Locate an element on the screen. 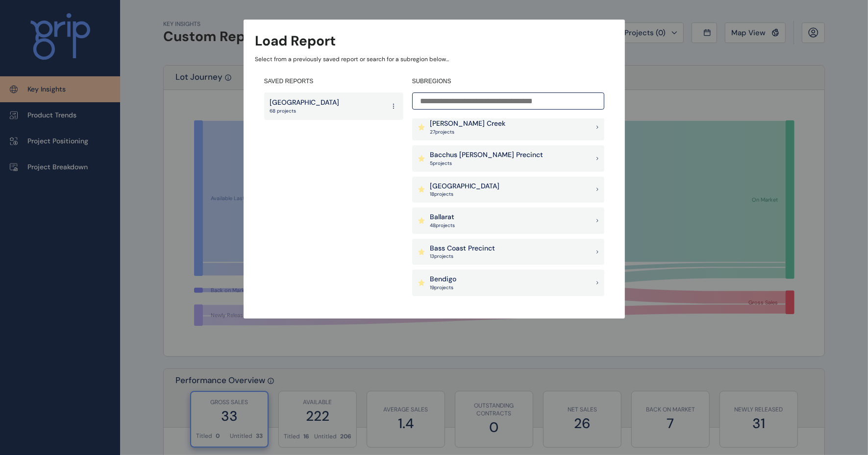 This screenshot has width=868, height=455. p: Bendigo is located at coordinates (443, 280).